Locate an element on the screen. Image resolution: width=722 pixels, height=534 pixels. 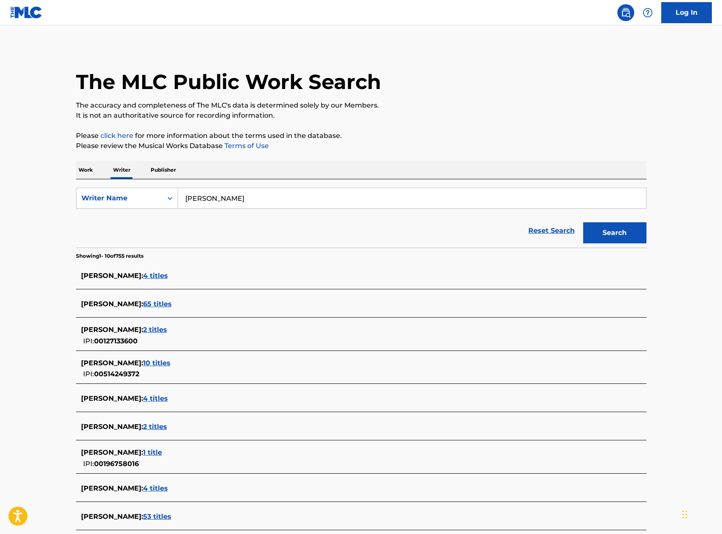
p: Showing 1 - 10 of 755 results is located at coordinates (110, 256).